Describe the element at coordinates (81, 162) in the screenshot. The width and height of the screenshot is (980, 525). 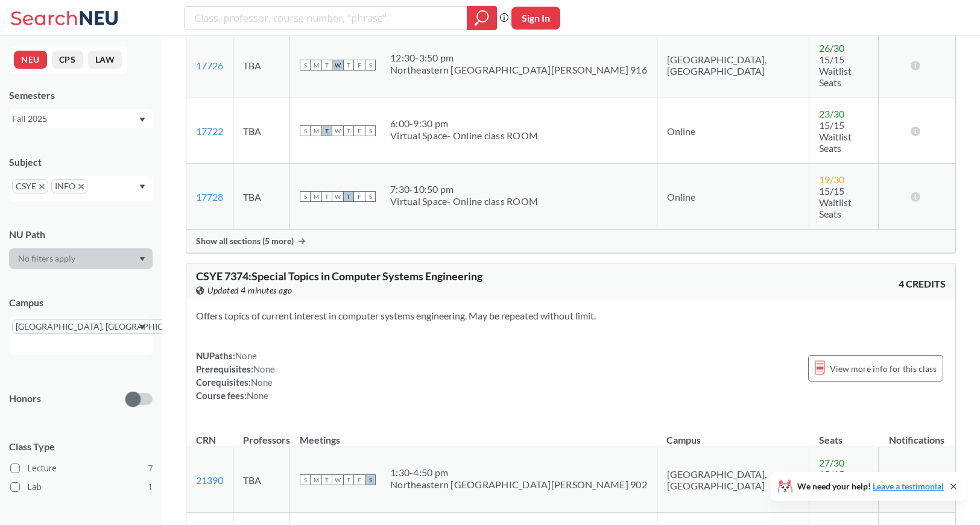
I see `div: Subject` at that location.